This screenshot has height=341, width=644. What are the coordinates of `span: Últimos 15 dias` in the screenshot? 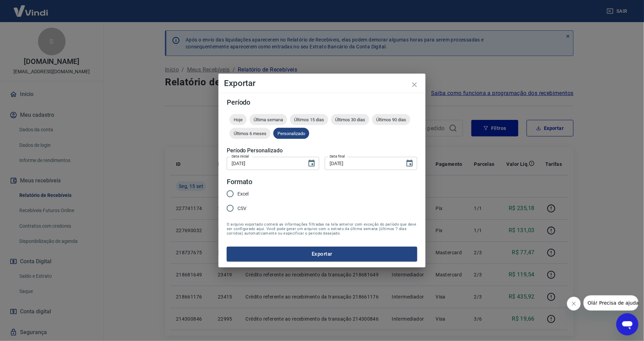 It's located at (309, 120).